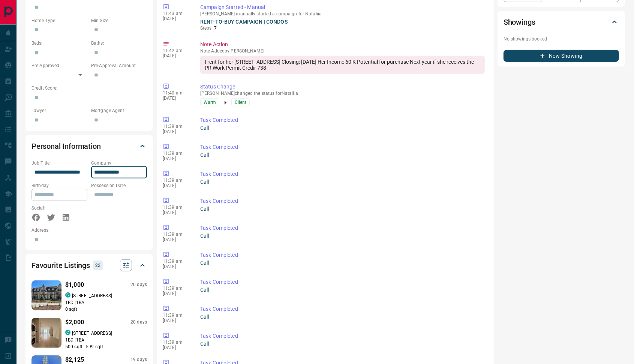 Image resolution: width=634 pixels, height=364 pixels. What do you see at coordinates (59, 163) in the screenshot?
I see `p: Job Title:` at bounding box center [59, 163].